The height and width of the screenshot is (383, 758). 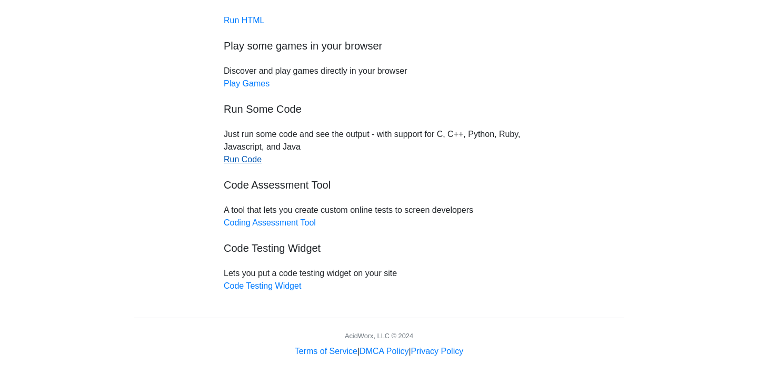 I want to click on a: Run HTML, so click(x=244, y=20).